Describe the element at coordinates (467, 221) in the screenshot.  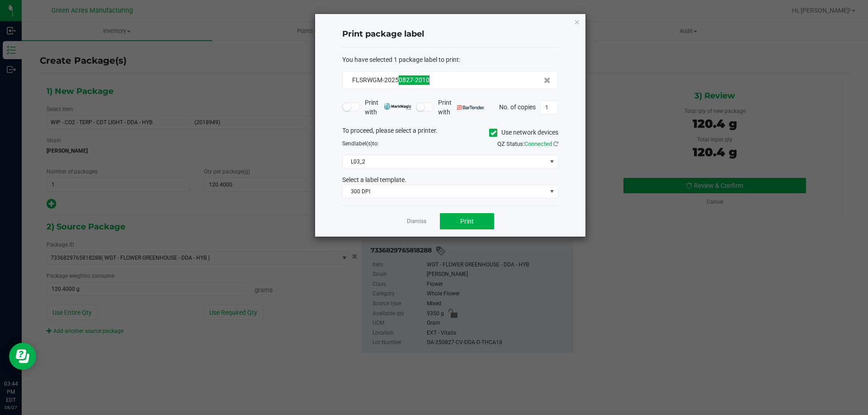
I see `button: Print` at that location.